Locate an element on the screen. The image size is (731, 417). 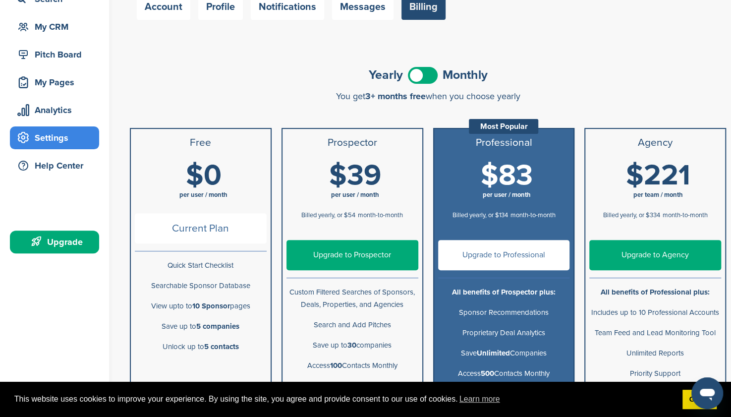
div: My CRM is located at coordinates (57, 27).